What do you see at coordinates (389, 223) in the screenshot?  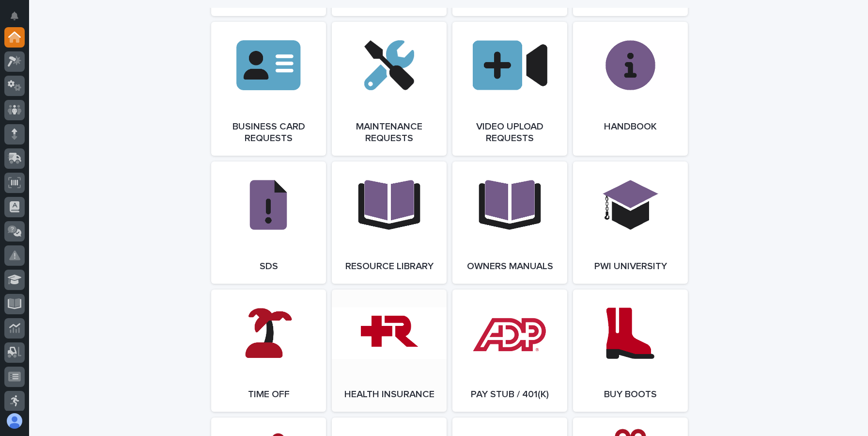 I see `a: Resource Library` at bounding box center [389, 223].